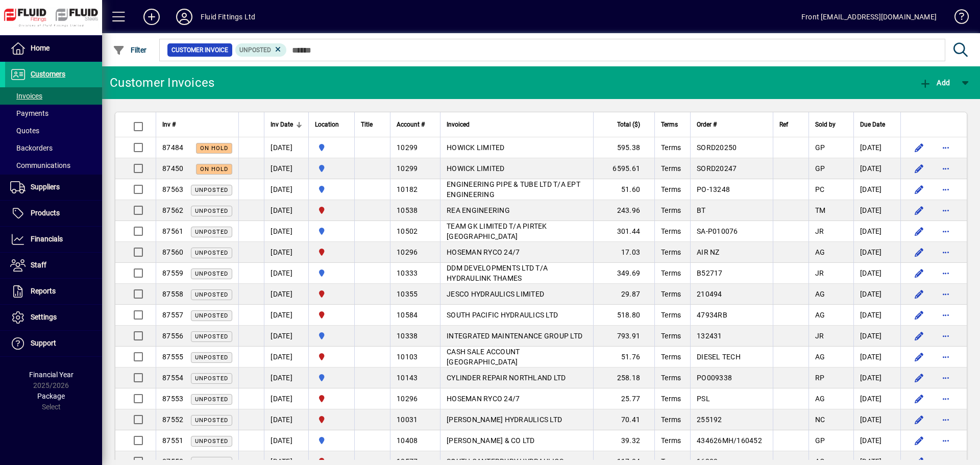 The height and width of the screenshot is (465, 980). Describe the element at coordinates (367, 125) in the screenshot. I see `span: Title` at that location.